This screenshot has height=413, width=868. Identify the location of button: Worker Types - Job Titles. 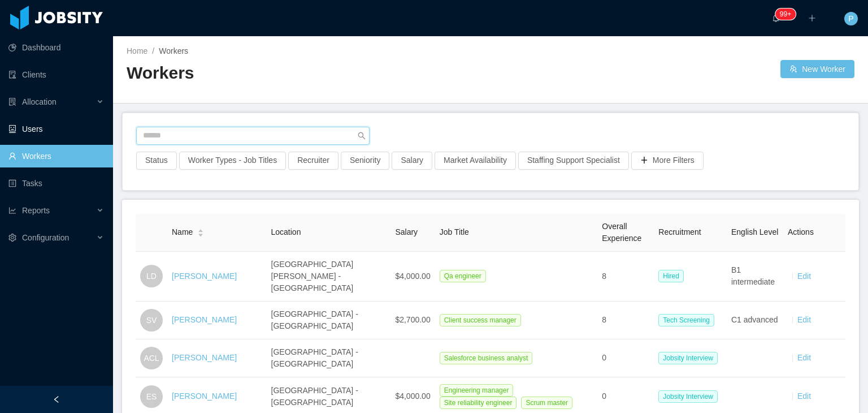
(232, 161).